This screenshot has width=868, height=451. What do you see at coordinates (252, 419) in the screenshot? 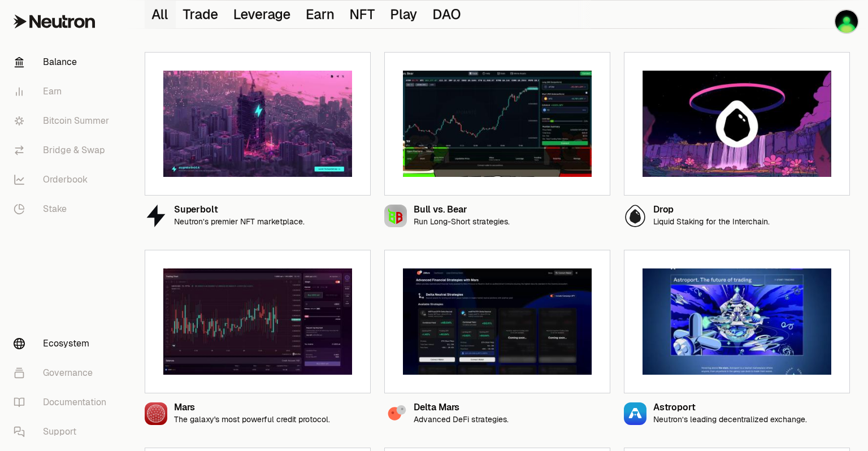
I see `p: The galaxy's most powerful credit protocol.` at bounding box center [252, 419].